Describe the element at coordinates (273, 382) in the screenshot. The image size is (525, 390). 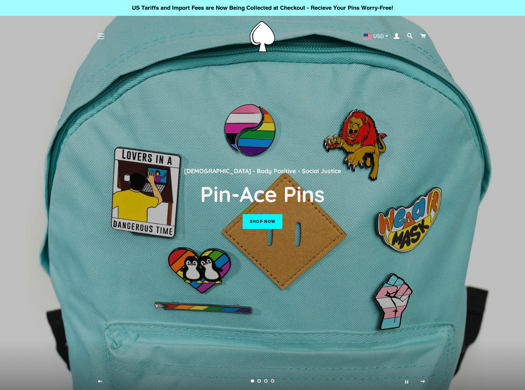
I see `a: Load slide 4` at that location.